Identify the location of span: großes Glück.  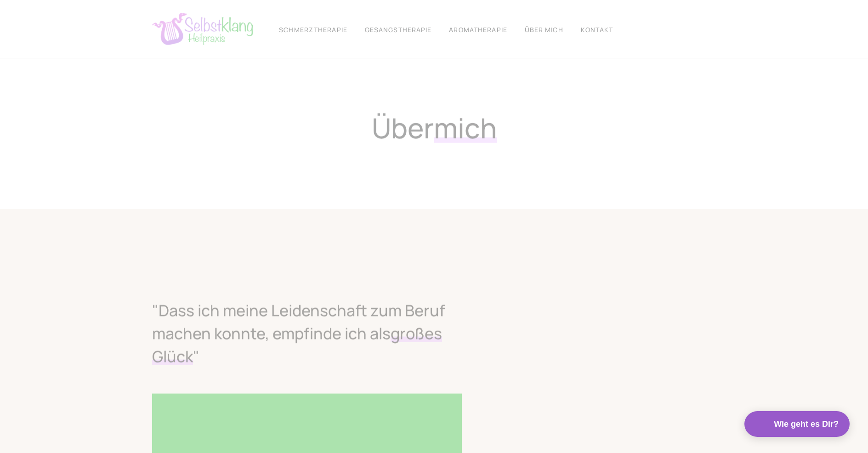
(296, 345).